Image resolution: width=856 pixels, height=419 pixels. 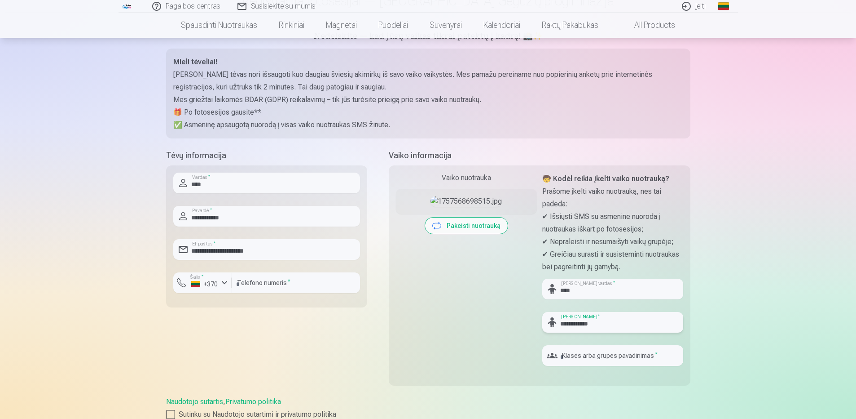 I want to click on p: Prašome įkelti vaiko nuotrauką, nes tai padeda:, so click(x=613, y=198).